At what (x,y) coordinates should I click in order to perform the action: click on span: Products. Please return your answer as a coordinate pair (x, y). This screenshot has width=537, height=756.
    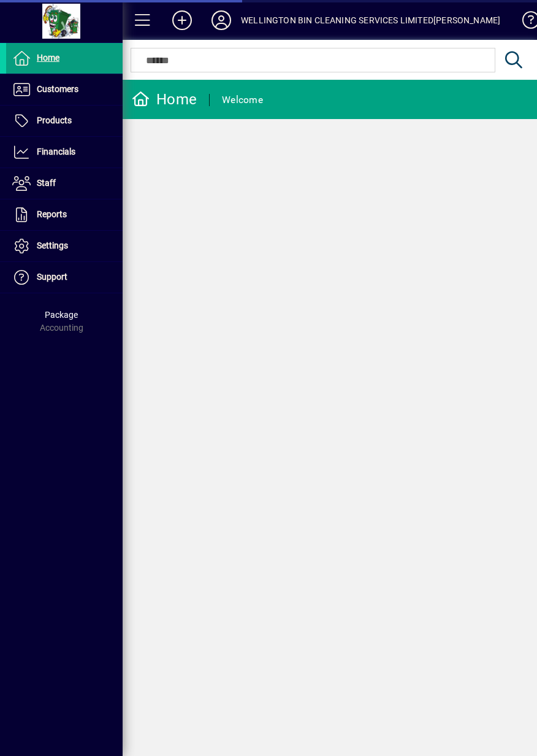
    Looking at the image, I should click on (54, 120).